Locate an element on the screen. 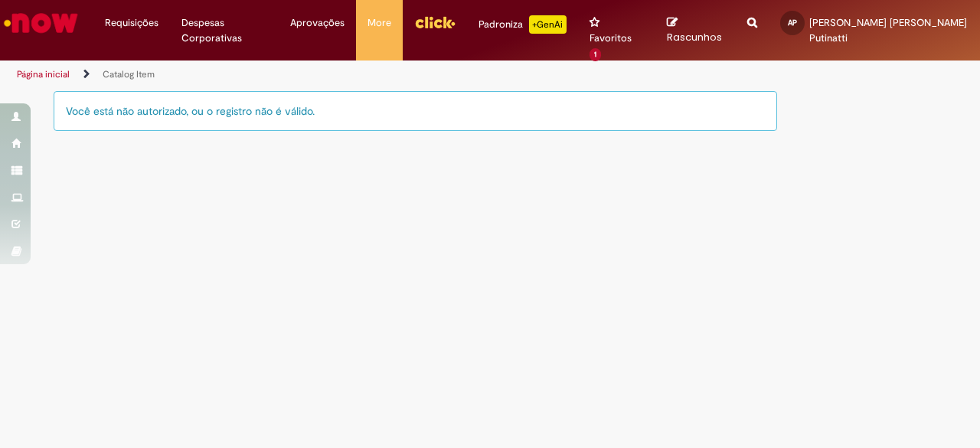 The width and height of the screenshot is (980, 448). span: Rascunhos is located at coordinates (694, 37).